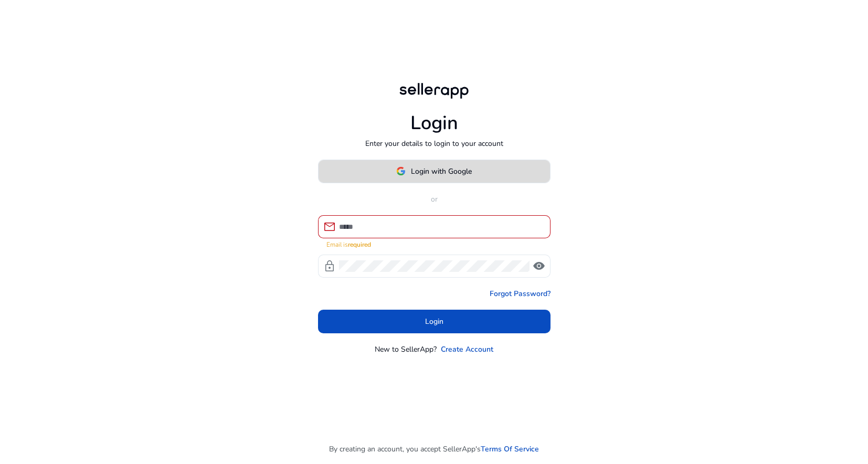 Image resolution: width=868 pixels, height=464 pixels. Describe the element at coordinates (434, 123) in the screenshot. I see `h1: Login` at that location.